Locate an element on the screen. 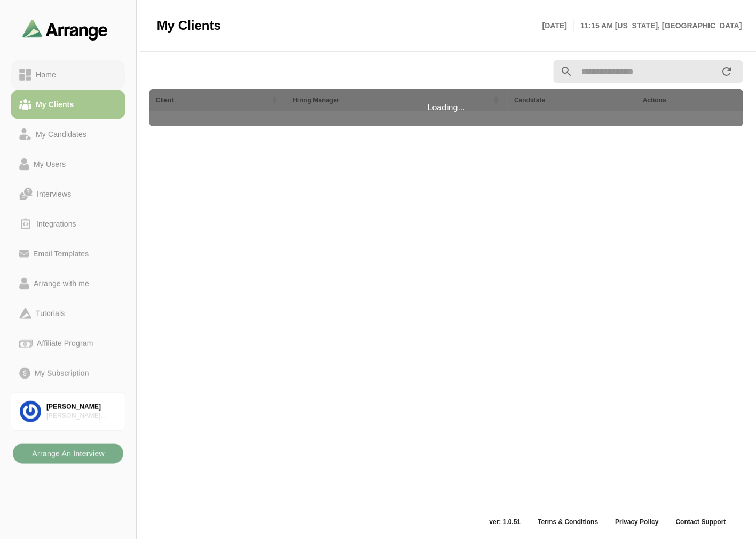  b: Arrange An Interview is located at coordinates (68, 454).